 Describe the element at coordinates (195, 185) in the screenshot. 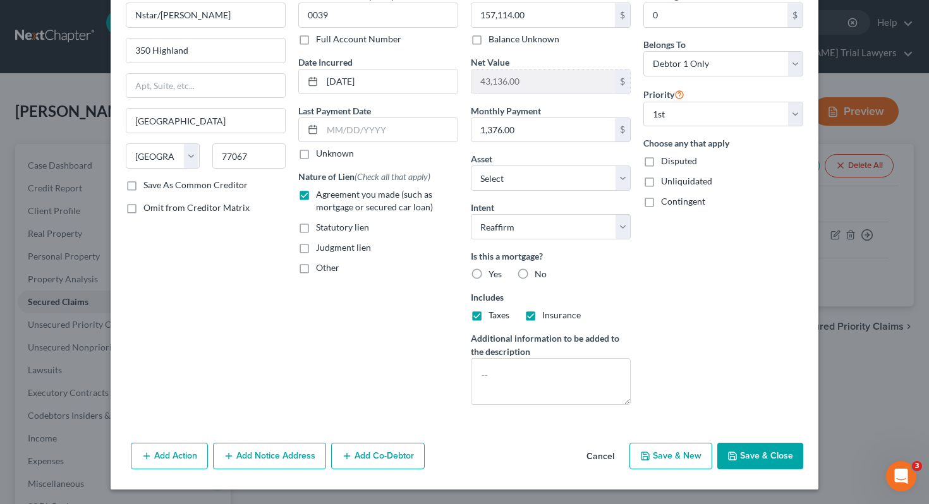

I see `label: Save As Common Creditor` at that location.